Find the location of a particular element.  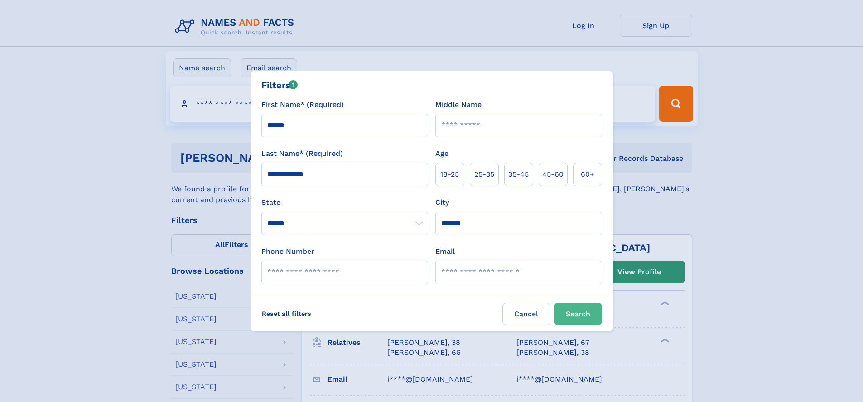

div: Filters is located at coordinates (280, 85).